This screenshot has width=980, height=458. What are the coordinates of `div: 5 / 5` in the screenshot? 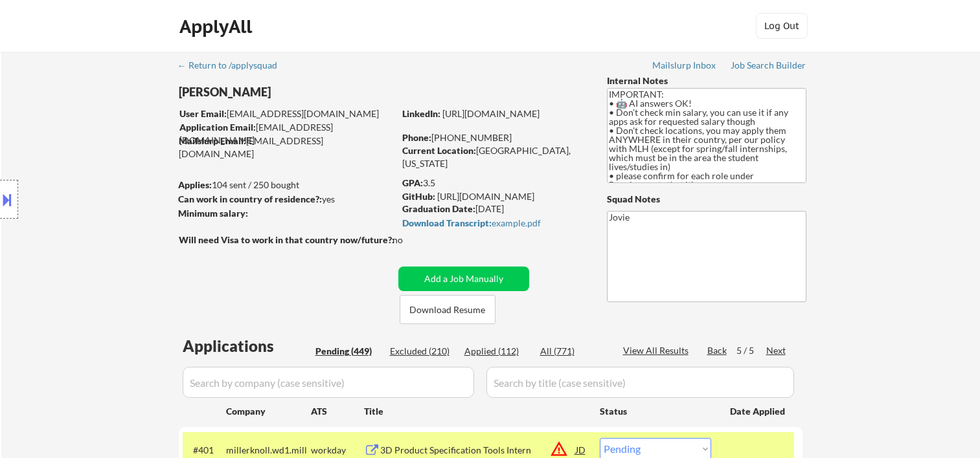 It's located at (751, 351).